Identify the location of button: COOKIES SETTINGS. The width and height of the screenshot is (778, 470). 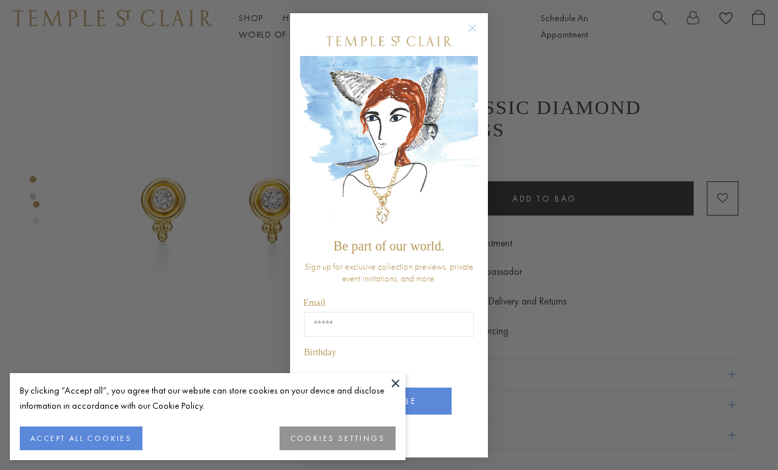
(338, 438).